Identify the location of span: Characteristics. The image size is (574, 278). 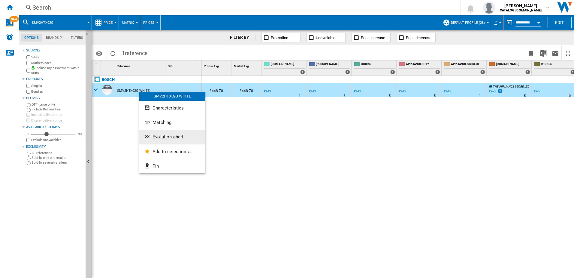
(168, 108).